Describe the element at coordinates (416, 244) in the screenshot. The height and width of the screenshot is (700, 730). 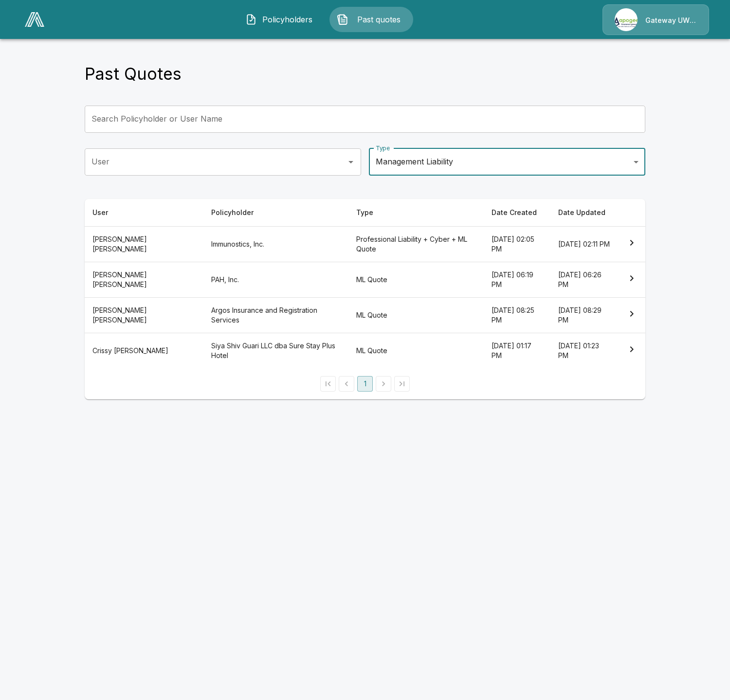
I see `th: Professional Liability + Cyber + ML Quote` at that location.